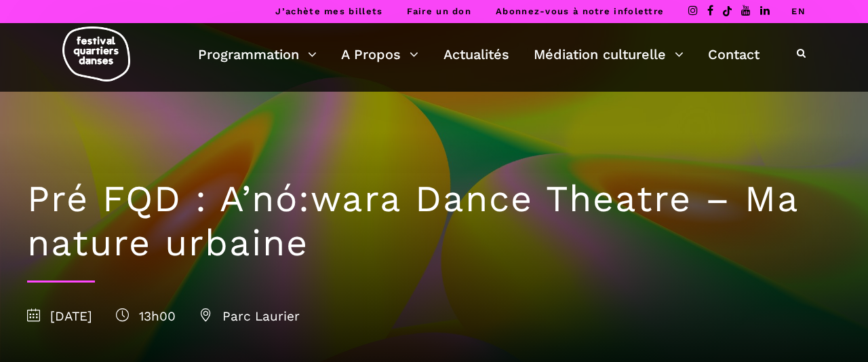  Describe the element at coordinates (96, 54) in the screenshot. I see `img: logo-fqd-med` at that location.